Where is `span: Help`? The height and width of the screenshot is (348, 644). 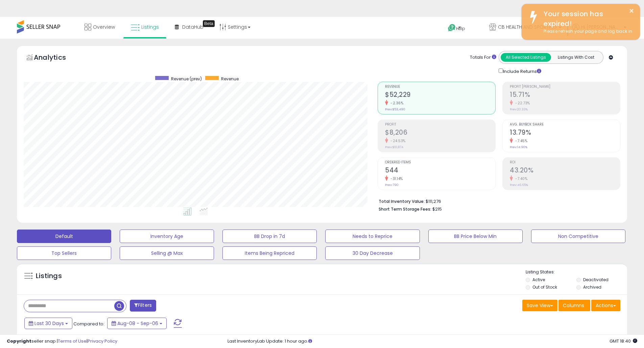 span: Help is located at coordinates (460, 28).